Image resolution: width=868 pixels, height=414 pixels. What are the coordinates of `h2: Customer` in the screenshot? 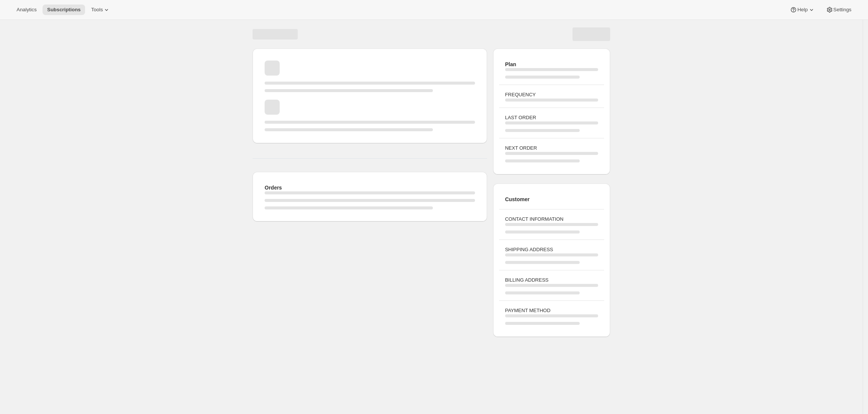 It's located at (551, 199).